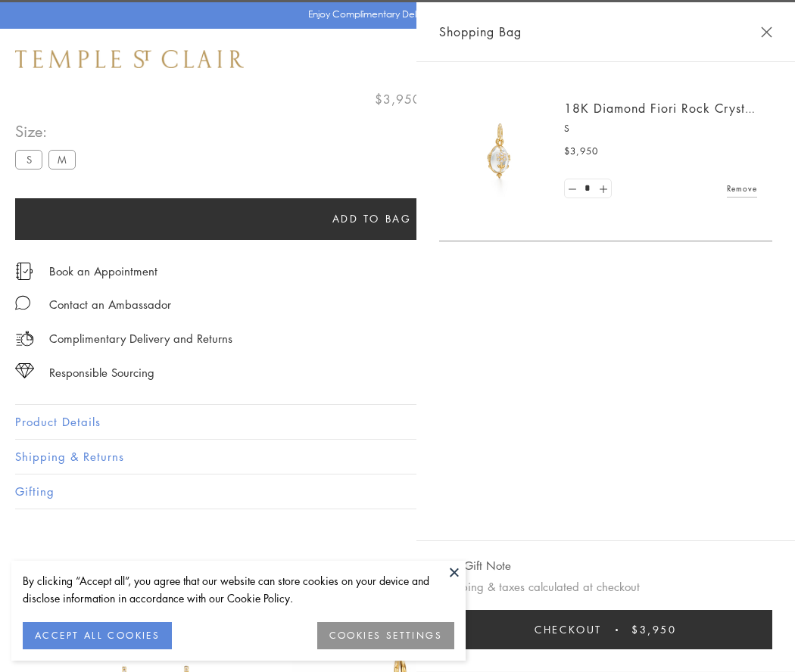 The width and height of the screenshot is (795, 672). What do you see at coordinates (28, 159) in the screenshot?
I see `label: S` at bounding box center [28, 159].